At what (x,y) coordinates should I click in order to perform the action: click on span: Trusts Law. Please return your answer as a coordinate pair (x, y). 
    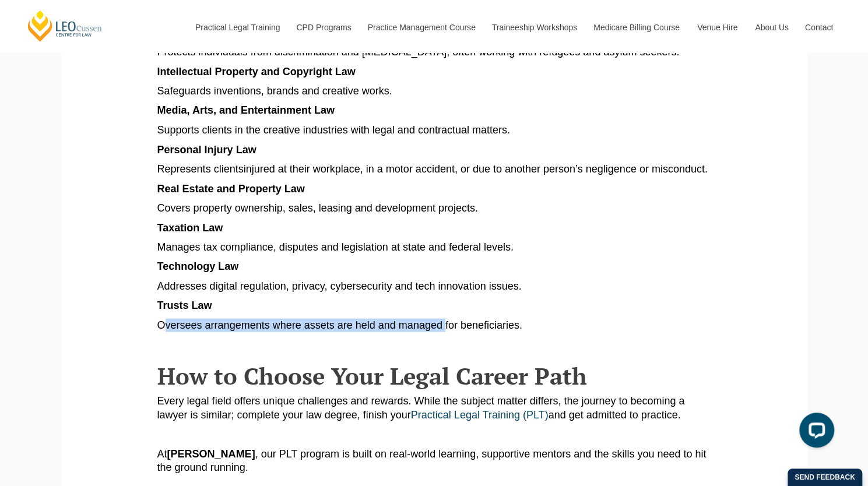
    Looking at the image, I should click on (185, 305).